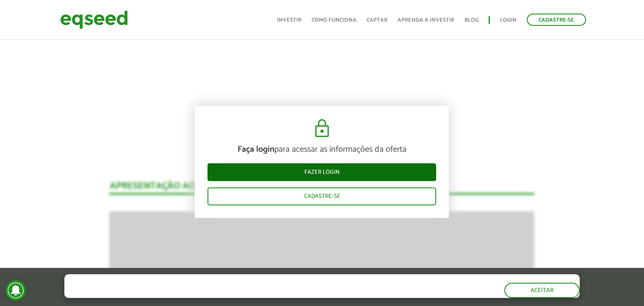 This screenshot has width=644, height=306. Describe the element at coordinates (94, 19) in the screenshot. I see `img: EqSeed` at that location.